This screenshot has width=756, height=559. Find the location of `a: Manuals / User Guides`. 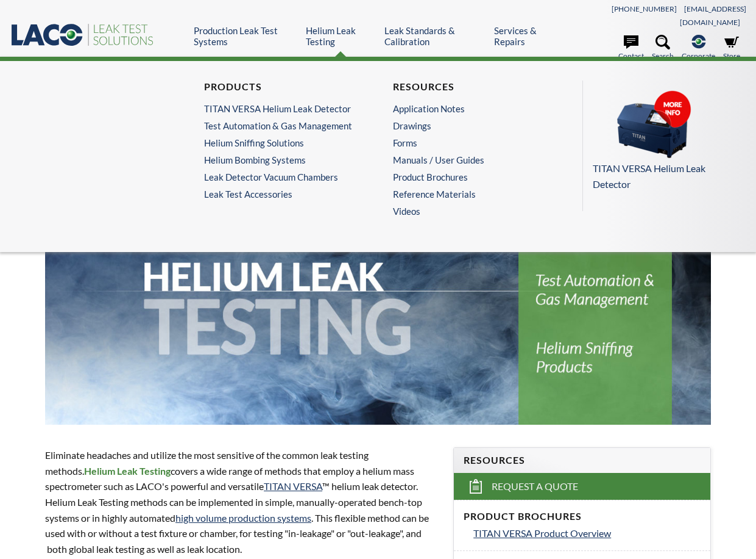

a: Manuals / User Guides is located at coordinates (469, 160).